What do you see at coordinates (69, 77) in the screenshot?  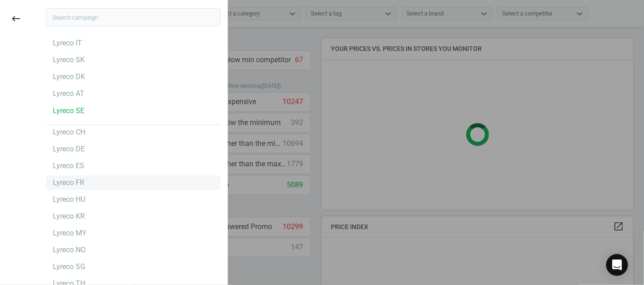 I see `div: Lyreco DK` at bounding box center [69, 77].